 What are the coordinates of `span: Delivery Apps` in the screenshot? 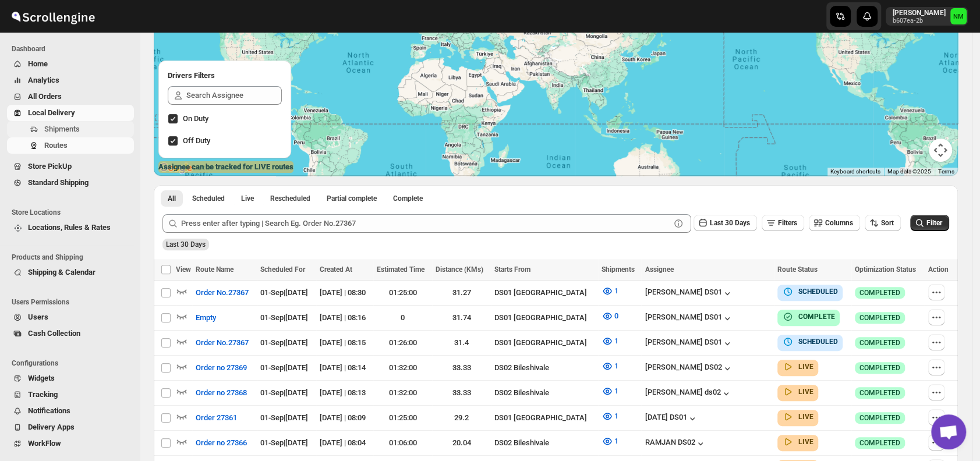 It's located at (51, 427).